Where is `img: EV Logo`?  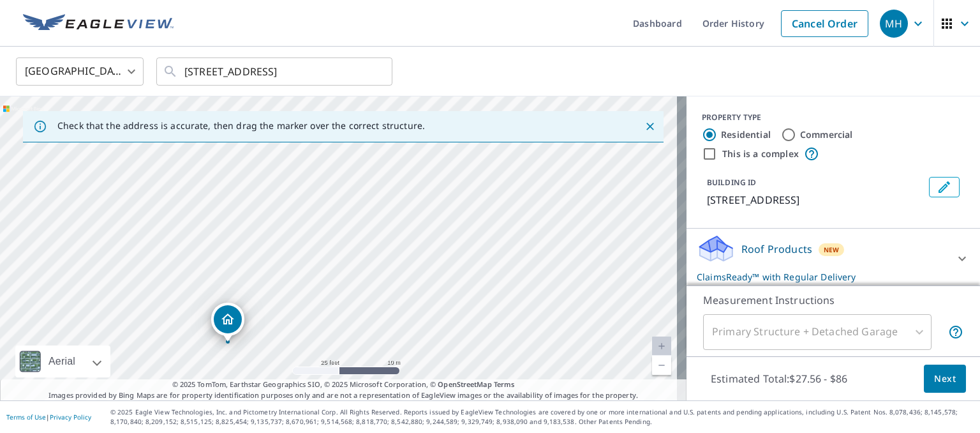
img: EV Logo is located at coordinates (98, 24).